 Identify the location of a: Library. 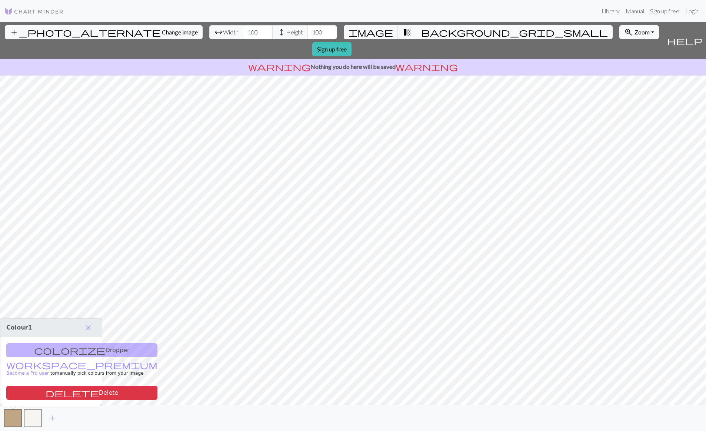
(610, 11).